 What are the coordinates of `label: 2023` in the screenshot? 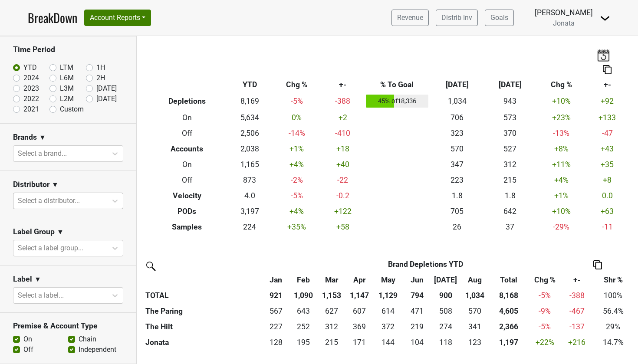 It's located at (31, 89).